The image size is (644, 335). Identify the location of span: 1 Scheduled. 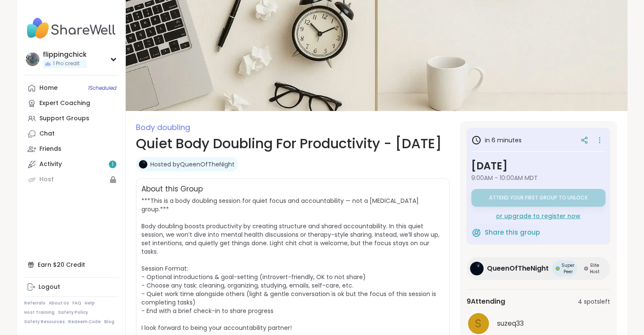
(102, 88).